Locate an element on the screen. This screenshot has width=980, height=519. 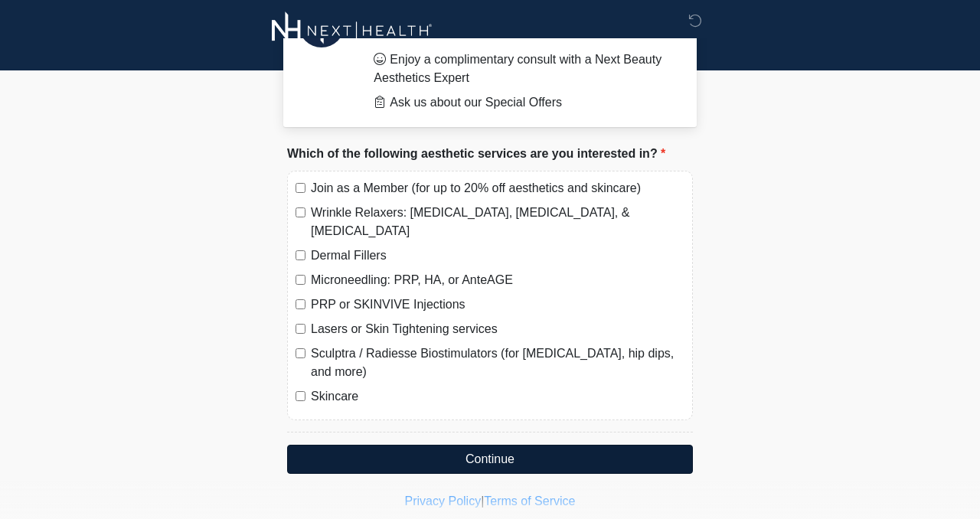
a: Terms of Service is located at coordinates (529, 501).